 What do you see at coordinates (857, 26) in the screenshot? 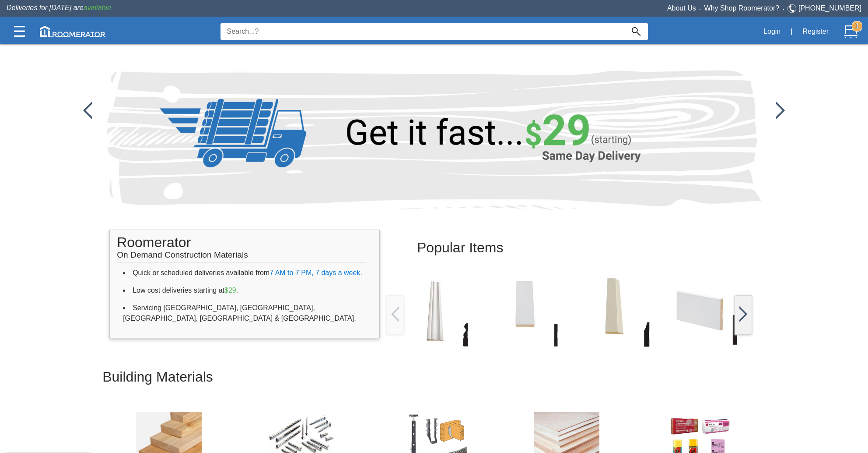
I see `strong: 1` at bounding box center [857, 26].